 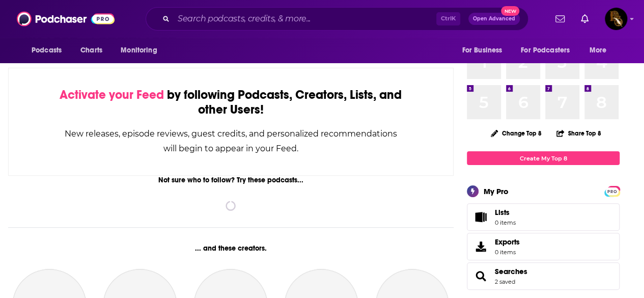 What do you see at coordinates (111, 95) in the screenshot?
I see `span: Activate your Feed` at bounding box center [111, 95].